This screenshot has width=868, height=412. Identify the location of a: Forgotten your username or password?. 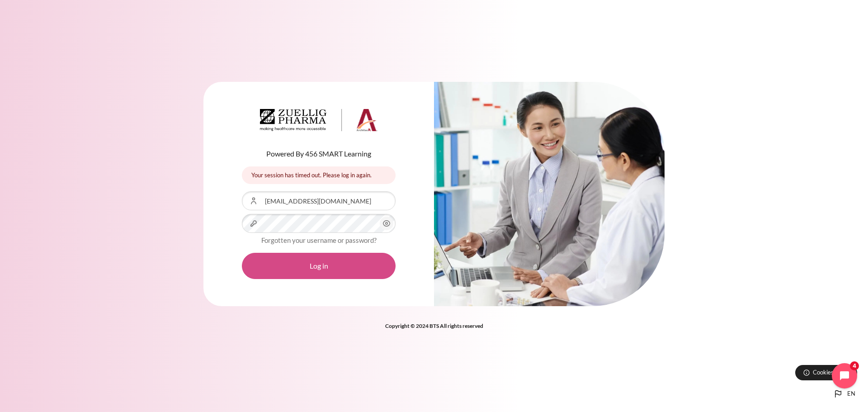
(319, 240).